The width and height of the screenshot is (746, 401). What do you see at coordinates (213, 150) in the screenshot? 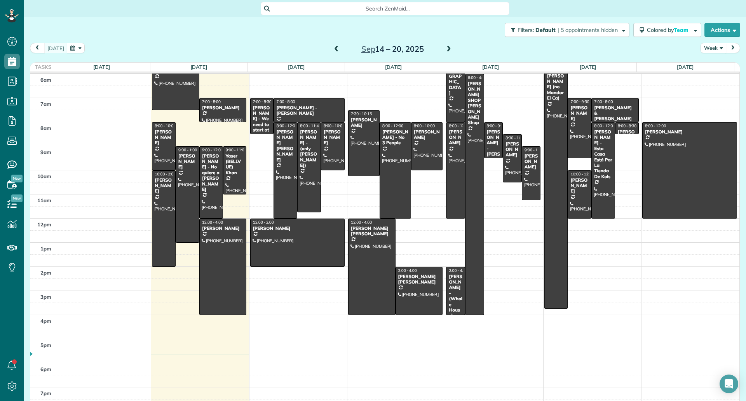
I see `span: 9:00 - 12:00` at bounding box center [213, 150].